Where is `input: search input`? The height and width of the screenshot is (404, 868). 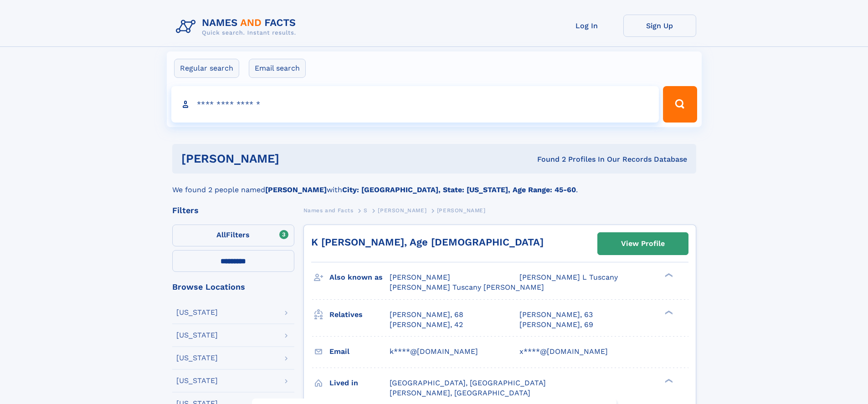
input: search input is located at coordinates (415, 104).